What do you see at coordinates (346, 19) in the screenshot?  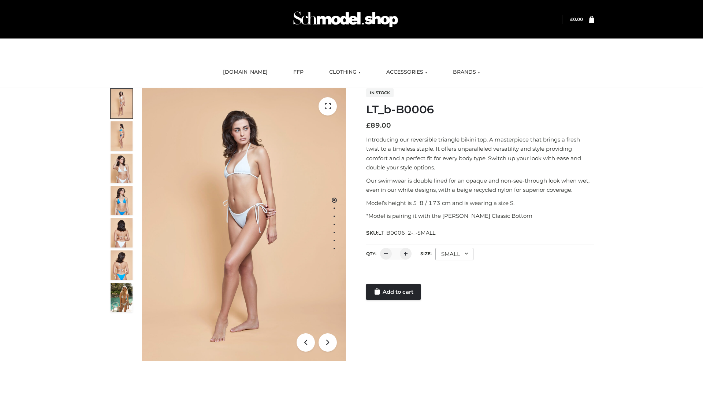 I see `img: Schmodel Admin 964` at bounding box center [346, 19].